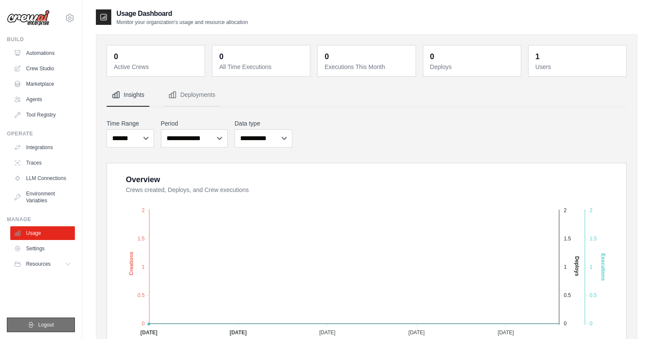 The height and width of the screenshot is (339, 651). I want to click on dt: All Time Executions, so click(262, 67).